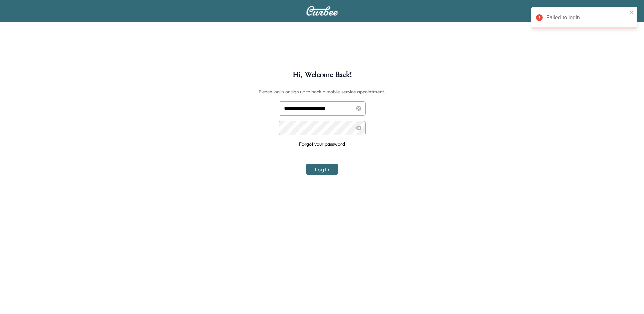 The image size is (644, 314). Describe the element at coordinates (322, 11) in the screenshot. I see `img: Curbee Logo` at that location.